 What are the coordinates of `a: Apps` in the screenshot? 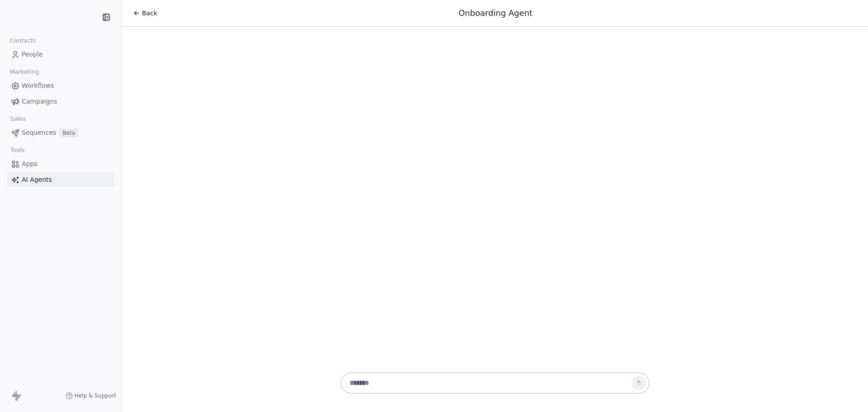 It's located at (60, 164).